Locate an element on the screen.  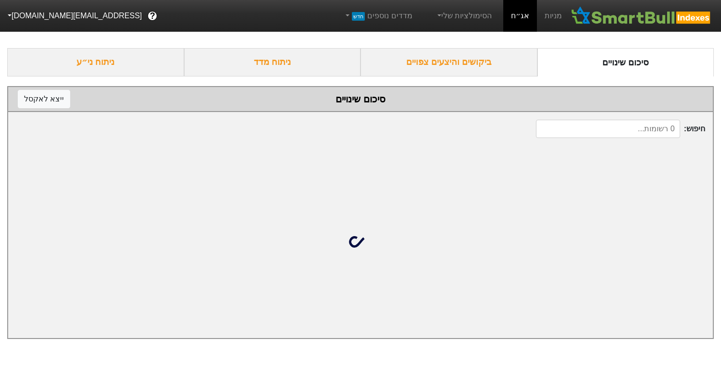
span: חדש is located at coordinates (358, 16).